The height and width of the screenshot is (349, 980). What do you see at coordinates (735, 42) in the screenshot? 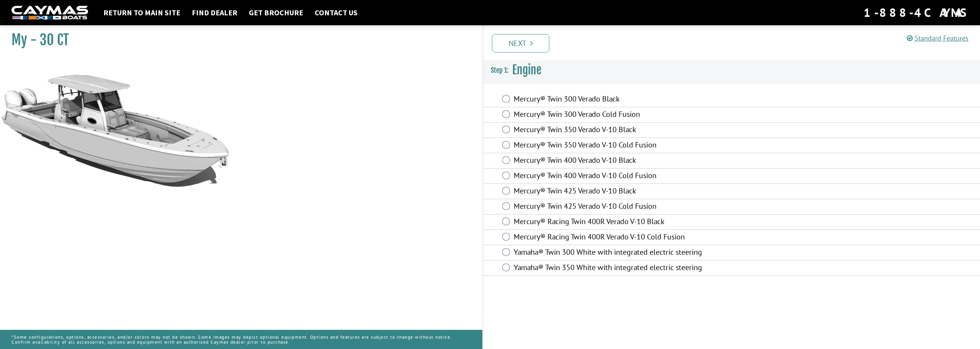
I see `ul: Pagination` at bounding box center [735, 42].